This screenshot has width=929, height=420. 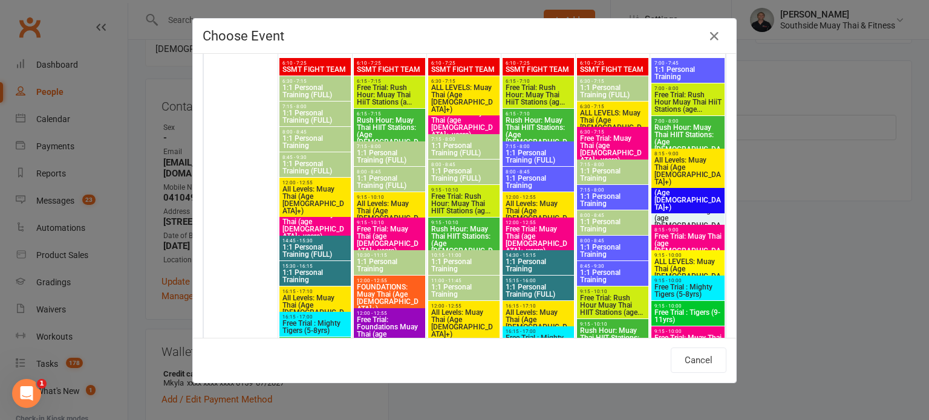 What do you see at coordinates (538, 331) in the screenshot?
I see `span: 16:15 - 17:00` at bounding box center [538, 331].